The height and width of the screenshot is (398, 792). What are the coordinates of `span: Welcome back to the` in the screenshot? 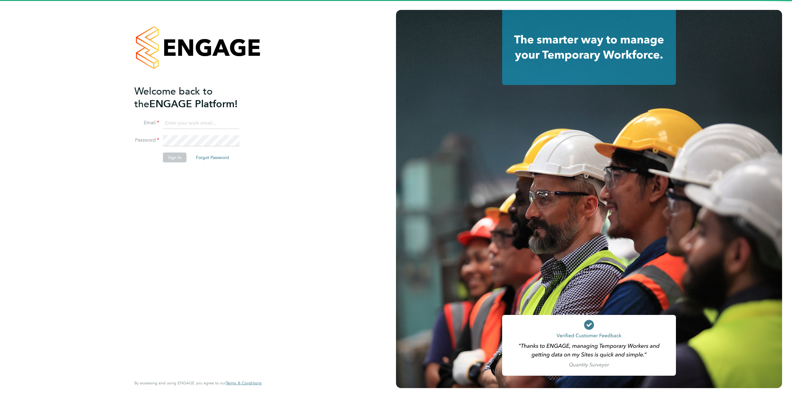 It's located at (173, 98).